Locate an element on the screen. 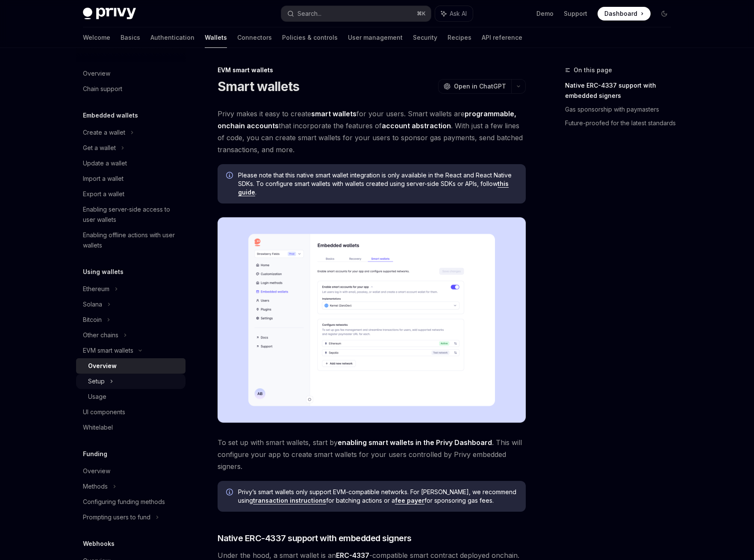 The image size is (754, 560). div: Enabling server-side access to user wallets is located at coordinates (132, 215).